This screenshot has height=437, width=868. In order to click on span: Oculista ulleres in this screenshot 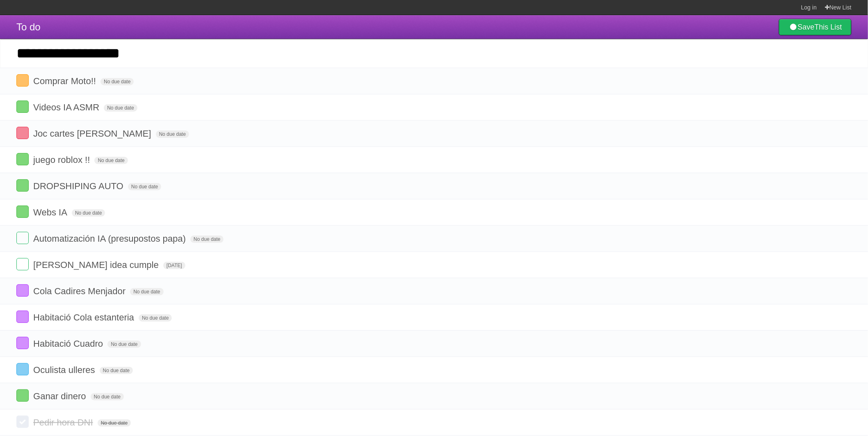, I will do `click(65, 370)`.